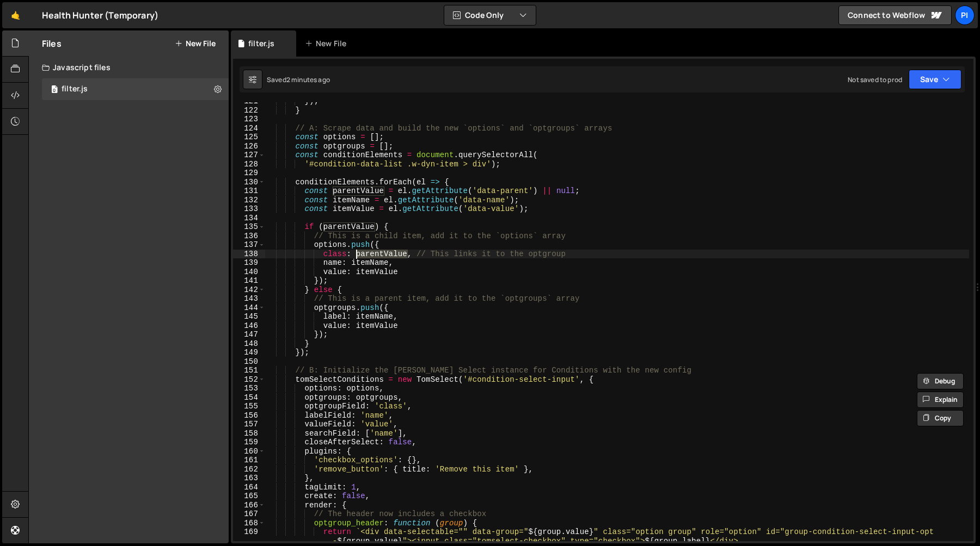 The image size is (980, 546). I want to click on div: 148, so click(249, 344).